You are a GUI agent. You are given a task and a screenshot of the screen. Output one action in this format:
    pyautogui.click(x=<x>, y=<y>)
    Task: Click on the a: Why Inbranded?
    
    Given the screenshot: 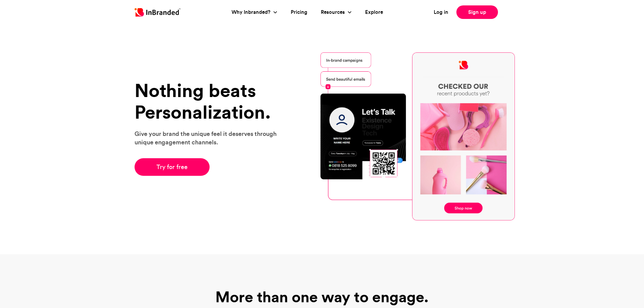 What is the action you would take?
    pyautogui.click(x=252, y=12)
    